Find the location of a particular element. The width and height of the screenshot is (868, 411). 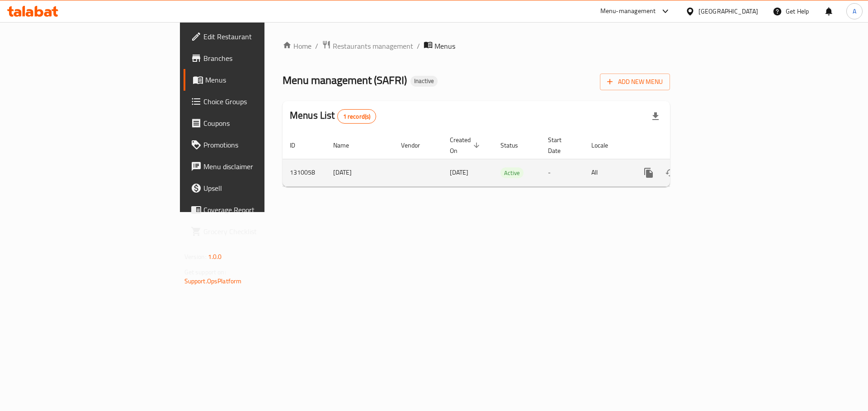

span: 1 record(s) is located at coordinates (357, 117).